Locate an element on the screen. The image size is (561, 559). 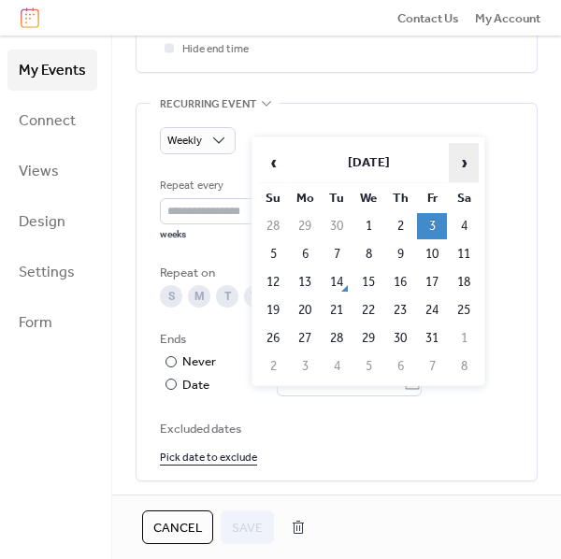
span: Views is located at coordinates (38, 172).